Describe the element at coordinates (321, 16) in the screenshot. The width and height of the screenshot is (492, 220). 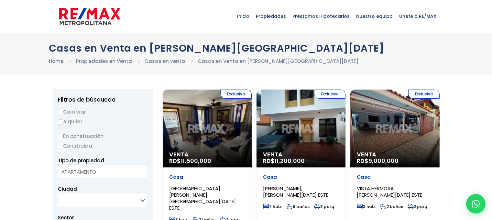
I see `span: Préstamos Hipotecarios` at that location.